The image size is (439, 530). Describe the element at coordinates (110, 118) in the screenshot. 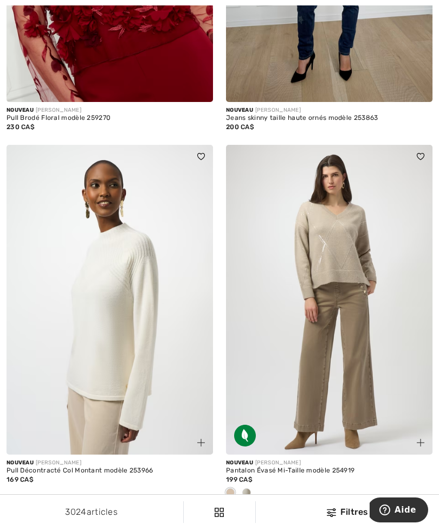

I see `div: Pull Brodé Floral modèle 259270` at that location.